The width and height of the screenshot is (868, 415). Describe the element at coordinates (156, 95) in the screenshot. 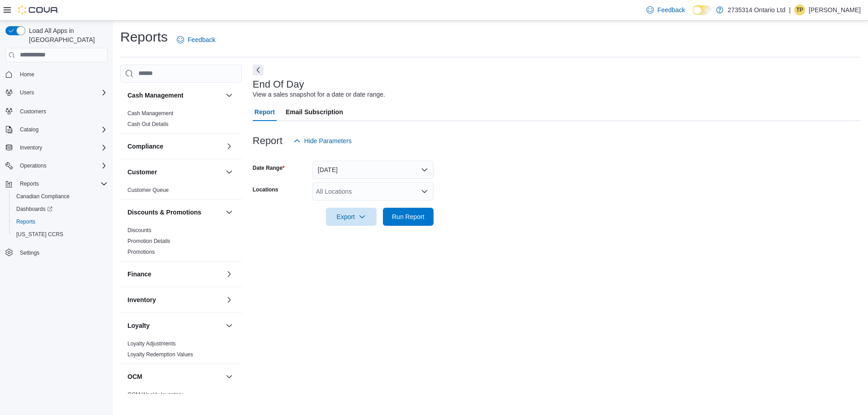

I see `h3: Cash Management` at that location.